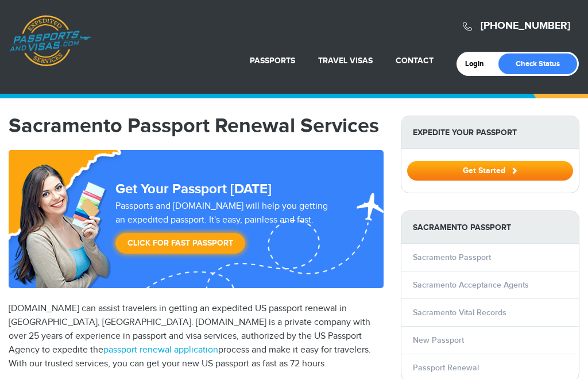 Image resolution: width=588 pixels, height=379 pixels. Describe the element at coordinates (490, 132) in the screenshot. I see `strong: Expedite Your Passport` at that location.